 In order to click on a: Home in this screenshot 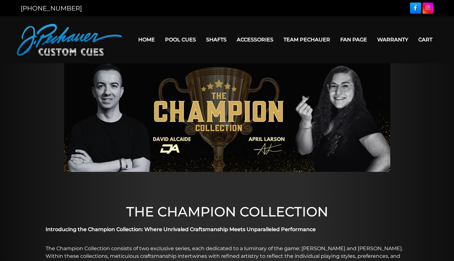, I will do `click(146, 39)`.